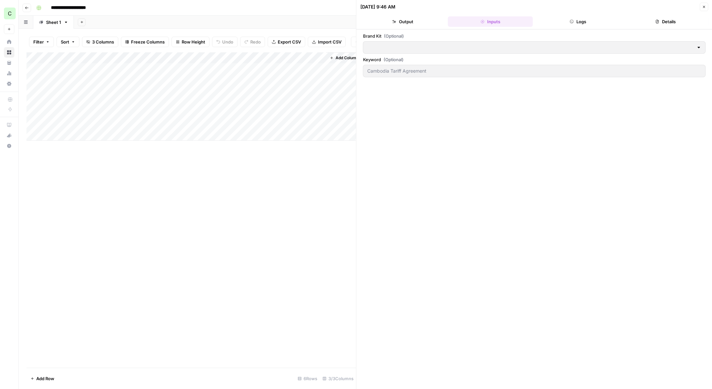  Describe the element at coordinates (225, 42) in the screenshot. I see `button: Undo` at that location.